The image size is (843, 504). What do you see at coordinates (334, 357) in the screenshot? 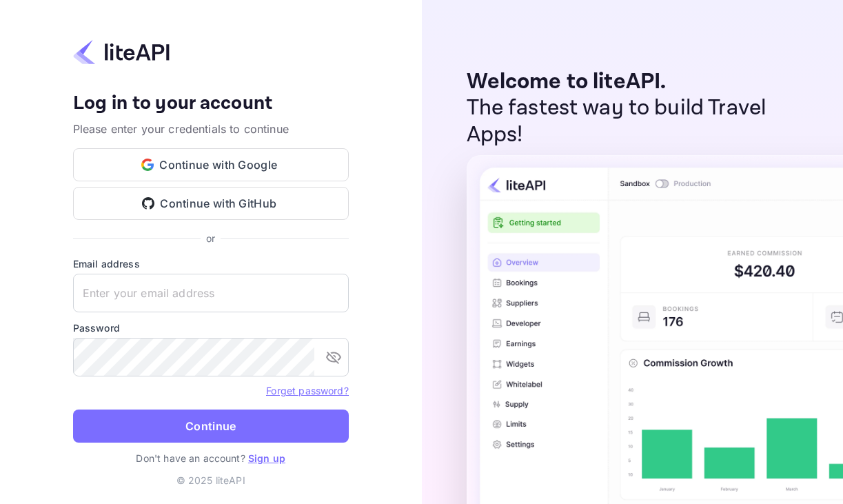
I see `button: toggle password visibility` at bounding box center [334, 357].